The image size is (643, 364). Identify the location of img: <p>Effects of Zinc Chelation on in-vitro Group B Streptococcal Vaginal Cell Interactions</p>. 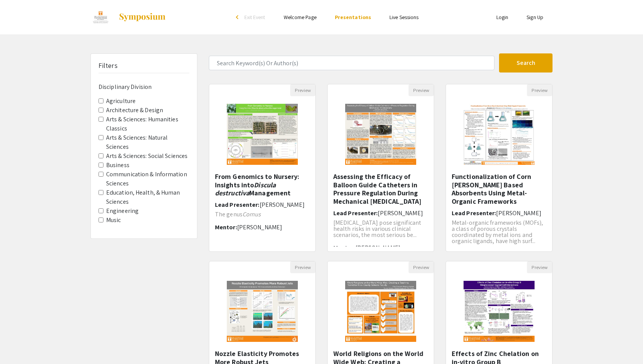
(498, 312).